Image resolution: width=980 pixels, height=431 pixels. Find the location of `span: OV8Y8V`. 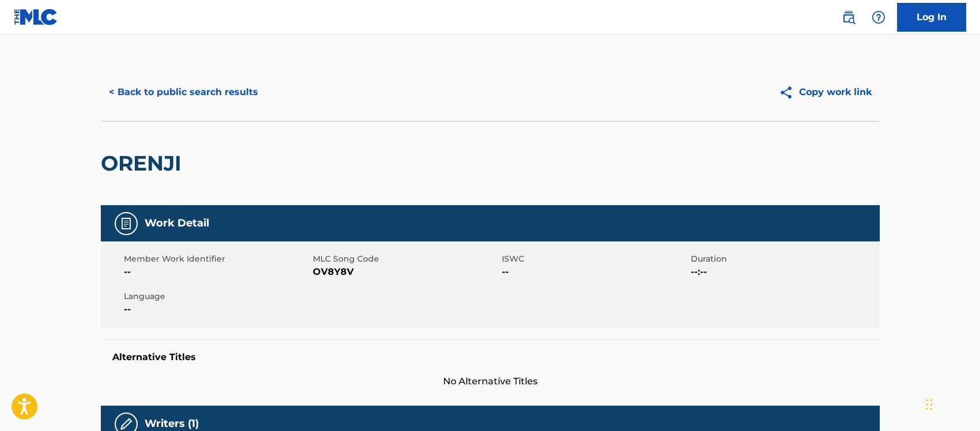

span: OV8Y8V is located at coordinates (406, 271).